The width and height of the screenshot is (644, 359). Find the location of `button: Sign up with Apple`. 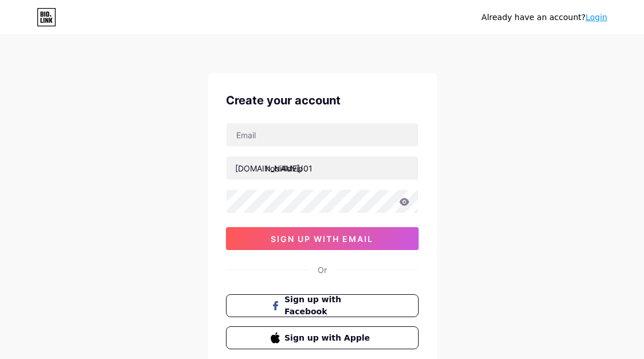

button: Sign up with Apple is located at coordinates (322, 338).